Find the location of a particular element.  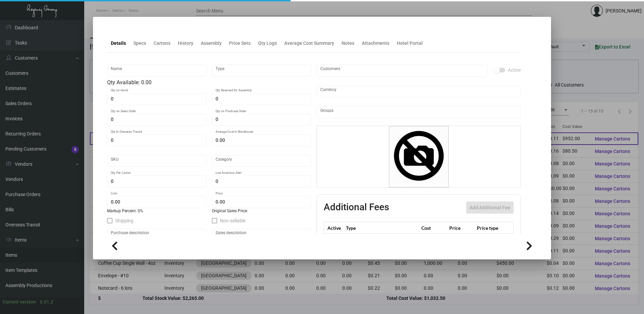

span: Active is located at coordinates (515, 70).